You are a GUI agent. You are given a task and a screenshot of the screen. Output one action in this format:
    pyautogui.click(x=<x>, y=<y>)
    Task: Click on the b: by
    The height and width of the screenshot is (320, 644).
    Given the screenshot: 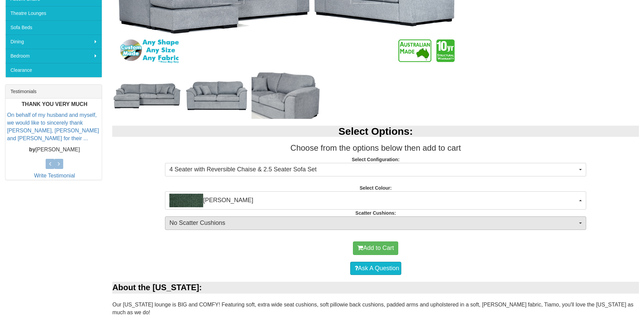 What is the action you would take?
    pyautogui.click(x=32, y=149)
    